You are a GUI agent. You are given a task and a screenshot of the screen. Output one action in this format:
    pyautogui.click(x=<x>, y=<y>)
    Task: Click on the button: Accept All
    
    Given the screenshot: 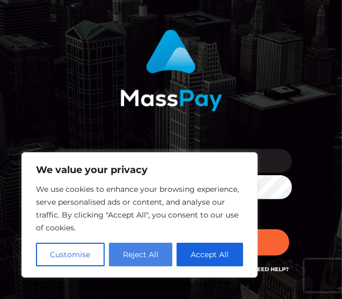 What is the action you would take?
    pyautogui.click(x=210, y=255)
    